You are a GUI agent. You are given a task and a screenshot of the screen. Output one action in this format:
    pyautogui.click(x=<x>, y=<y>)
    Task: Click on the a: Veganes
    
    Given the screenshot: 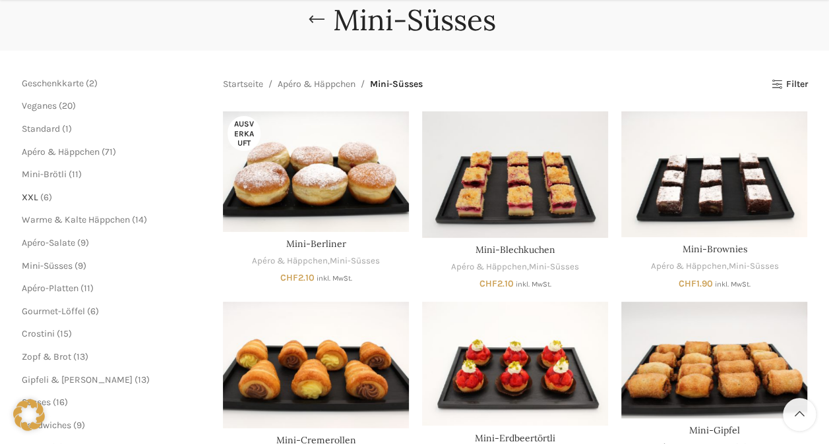 What is the action you would take?
    pyautogui.click(x=39, y=105)
    